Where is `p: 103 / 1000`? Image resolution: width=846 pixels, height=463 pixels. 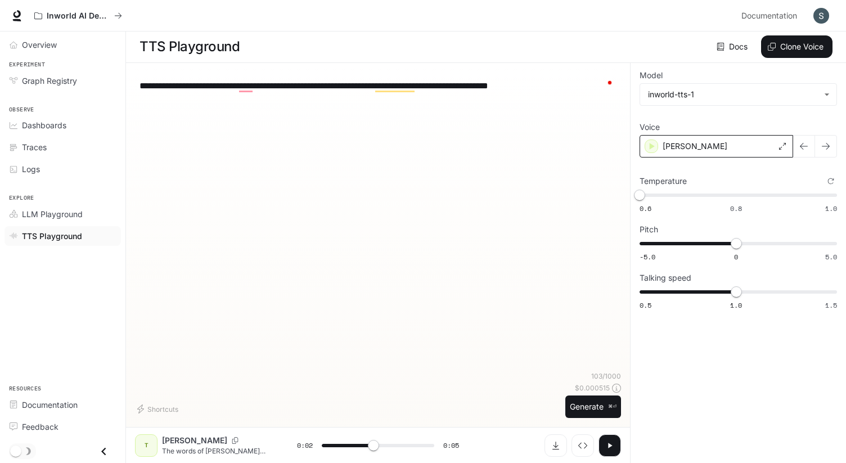
p: 103 / 1000 is located at coordinates (606, 376).